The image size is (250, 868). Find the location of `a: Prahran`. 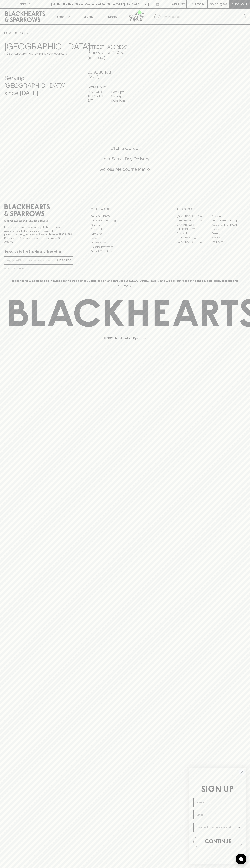

a: Prahran is located at coordinates (229, 238).